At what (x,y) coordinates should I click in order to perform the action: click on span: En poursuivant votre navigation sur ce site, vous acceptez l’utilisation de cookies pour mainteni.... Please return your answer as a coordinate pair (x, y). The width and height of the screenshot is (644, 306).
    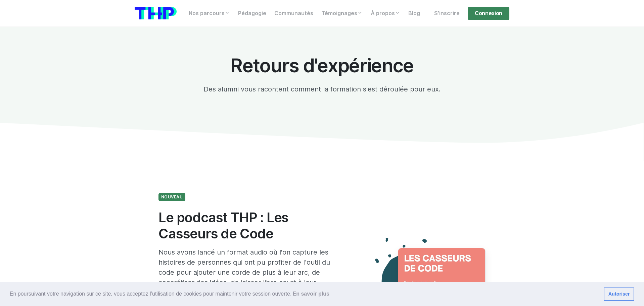
    Looking at the image, I should click on (304, 294).